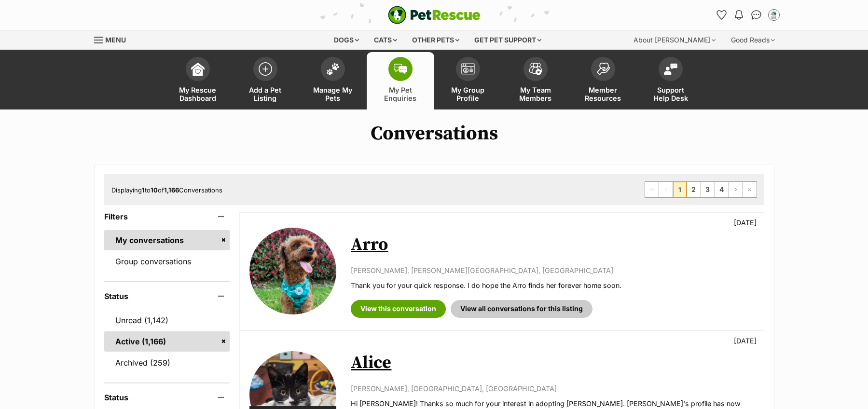 The image size is (868, 409). I want to click on a: Favourites, so click(722, 15).